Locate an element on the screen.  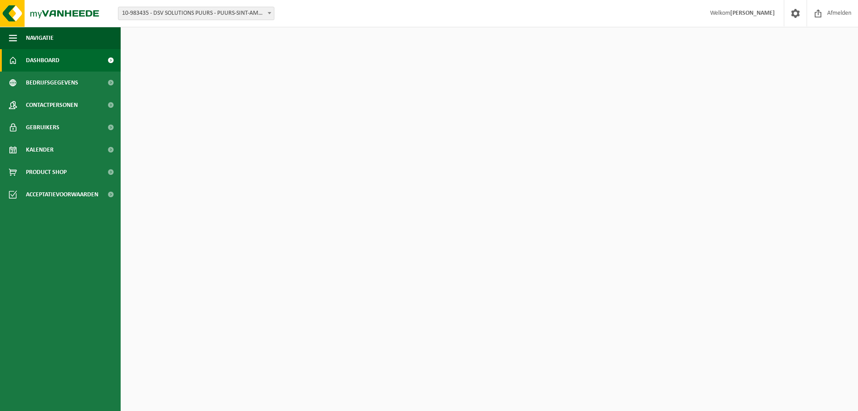
span: Contactpersonen is located at coordinates (52, 105).